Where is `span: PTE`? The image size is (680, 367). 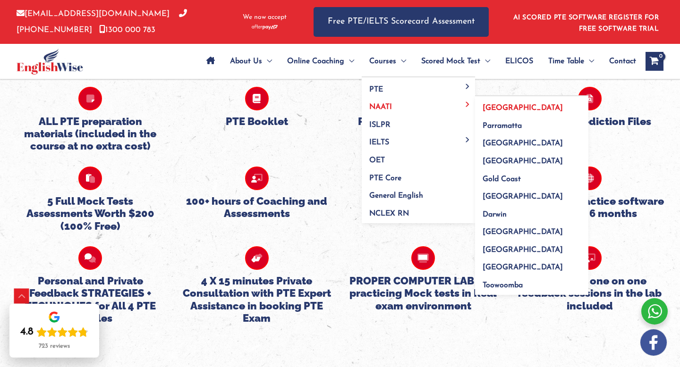 span: PTE is located at coordinates (376, 90).